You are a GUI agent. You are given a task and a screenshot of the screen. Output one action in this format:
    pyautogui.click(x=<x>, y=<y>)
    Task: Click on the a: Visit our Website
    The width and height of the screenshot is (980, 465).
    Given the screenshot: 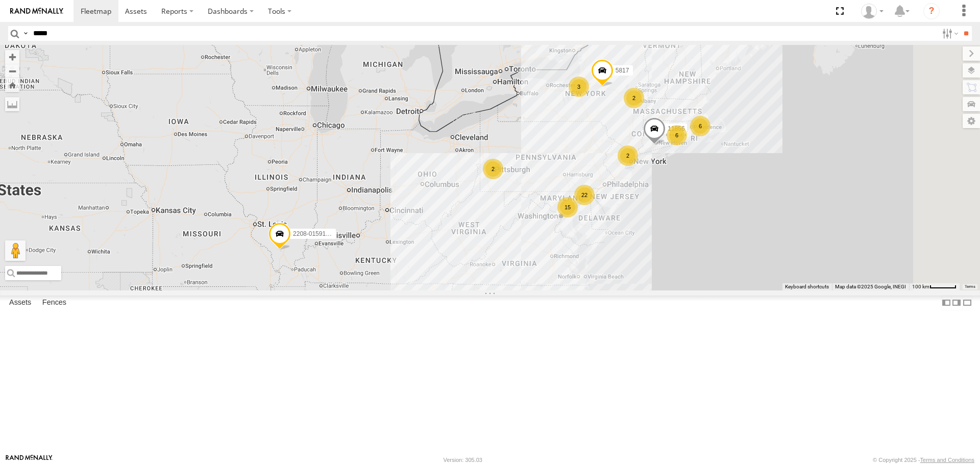 What is the action you would take?
    pyautogui.click(x=29, y=460)
    